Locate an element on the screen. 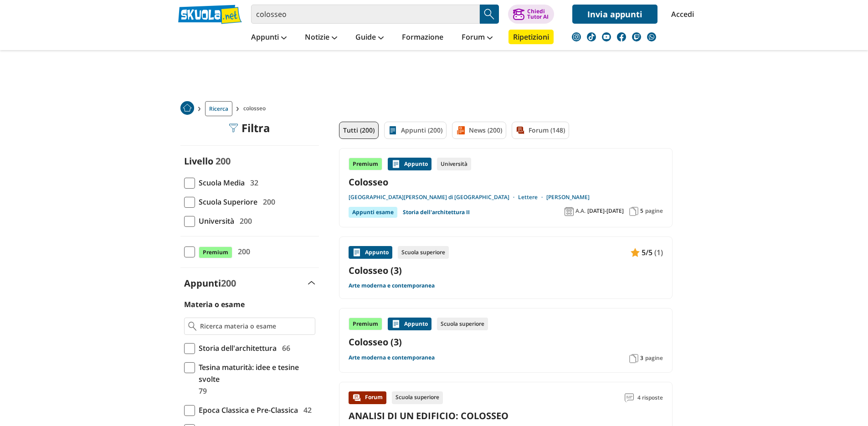 The width and height of the screenshot is (868, 426). img: Ricerca materia o esame is located at coordinates (193, 326).